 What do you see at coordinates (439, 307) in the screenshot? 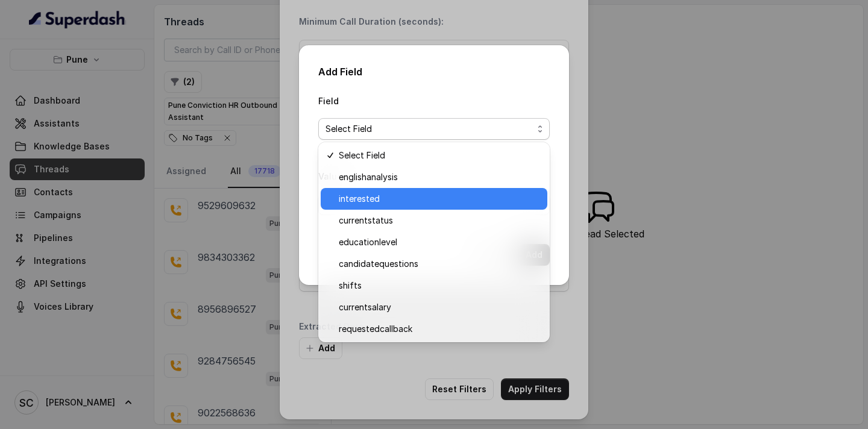
I see `span: currentsalary` at bounding box center [439, 307].